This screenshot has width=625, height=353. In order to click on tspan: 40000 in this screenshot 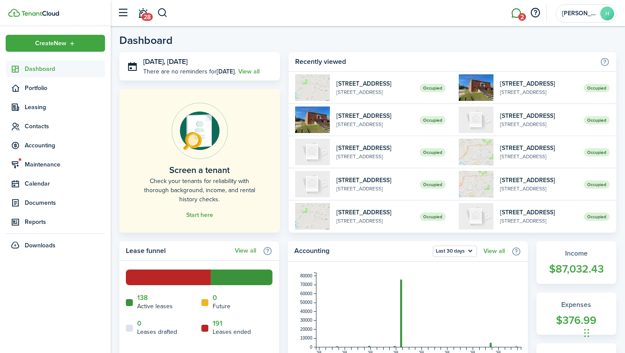, I will do `click(307, 311)`.